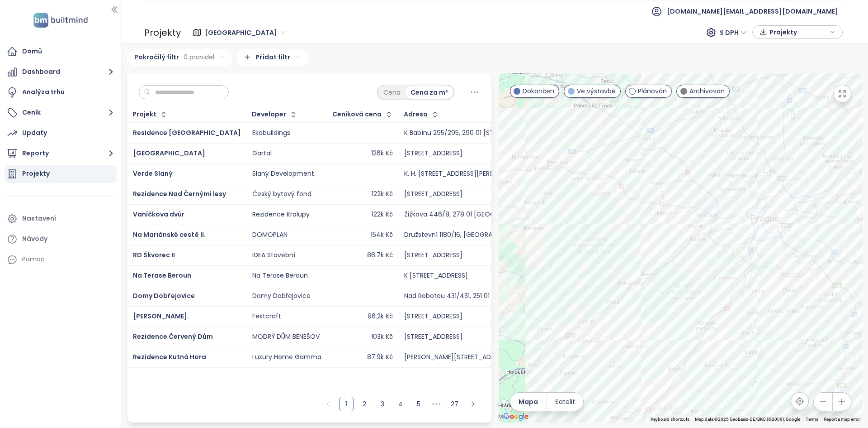 The height and width of the screenshot is (428, 868). Describe the element at coordinates (169, 235) in the screenshot. I see `a: Na Mariánské cestě II.` at that location.